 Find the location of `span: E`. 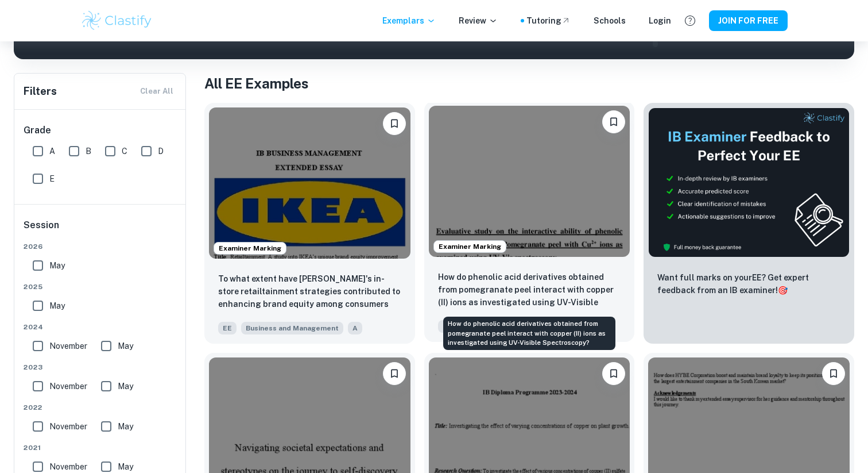

span: E is located at coordinates (52, 179).